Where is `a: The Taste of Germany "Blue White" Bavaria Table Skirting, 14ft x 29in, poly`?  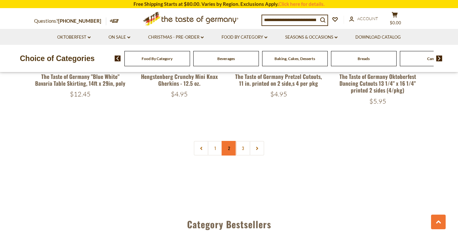
a: The Taste of Germany "Blue White" Bavaria Table Skirting, 14ft x 29in, poly is located at coordinates (80, 80).